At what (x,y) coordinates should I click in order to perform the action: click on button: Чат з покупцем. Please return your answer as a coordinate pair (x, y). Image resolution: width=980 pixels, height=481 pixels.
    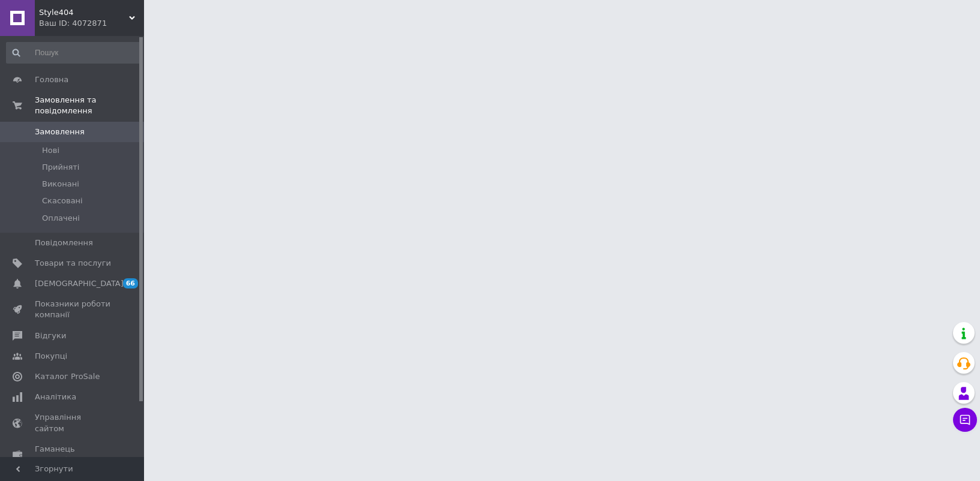
    Looking at the image, I should click on (965, 420).